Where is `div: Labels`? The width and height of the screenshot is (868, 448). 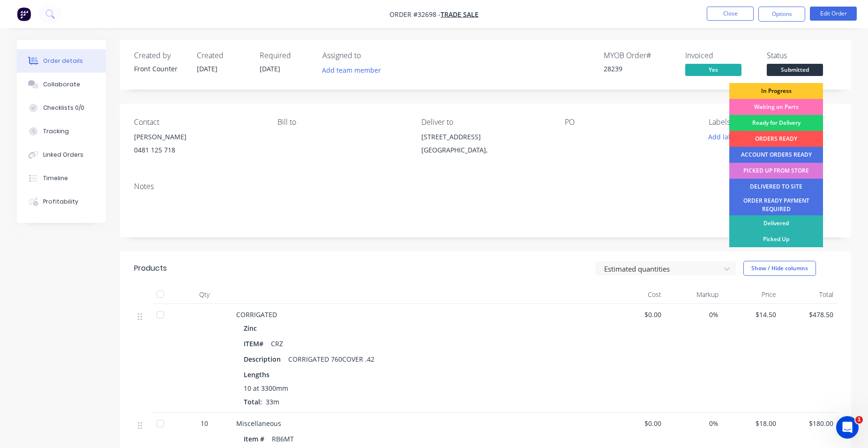
div: Labels is located at coordinates (773, 122).